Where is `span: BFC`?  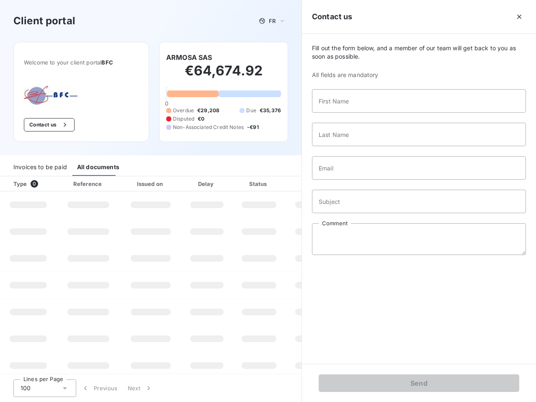
span: BFC is located at coordinates (107, 62).